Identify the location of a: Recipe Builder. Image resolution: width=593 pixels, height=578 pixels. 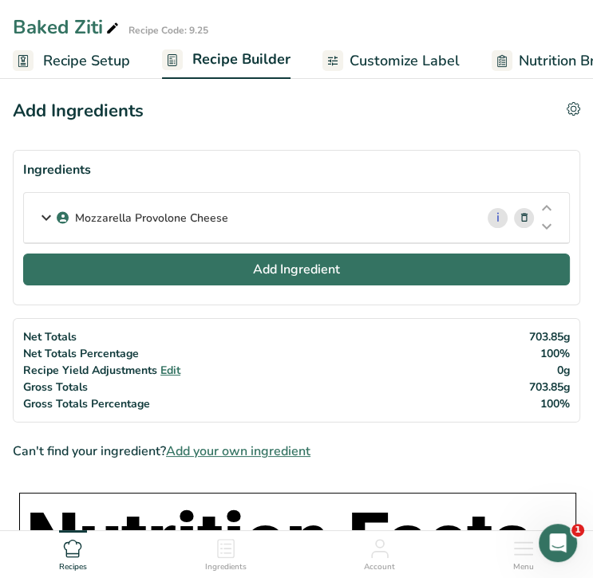
(226, 61).